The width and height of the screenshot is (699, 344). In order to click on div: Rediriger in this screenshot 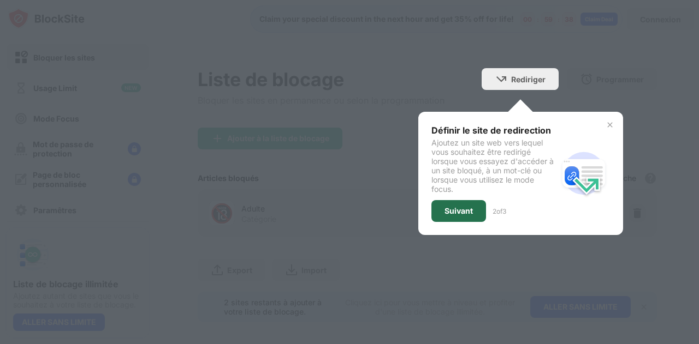, I will do `click(528, 79)`.